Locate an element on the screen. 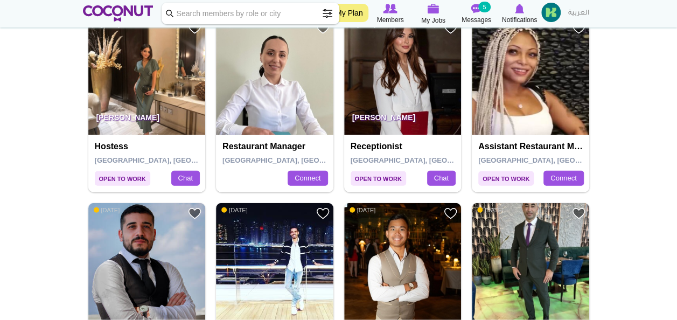 The height and width of the screenshot is (320, 677). a: Notifications Notifications is located at coordinates (520, 14).